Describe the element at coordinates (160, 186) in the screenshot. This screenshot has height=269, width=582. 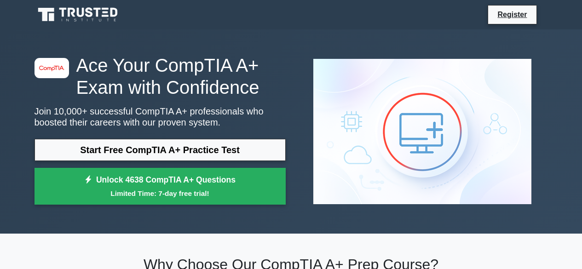
I see `a: Unlock 4638 CompTIA A+ QuestionsLimited Time: 7-day free trial!` at that location.